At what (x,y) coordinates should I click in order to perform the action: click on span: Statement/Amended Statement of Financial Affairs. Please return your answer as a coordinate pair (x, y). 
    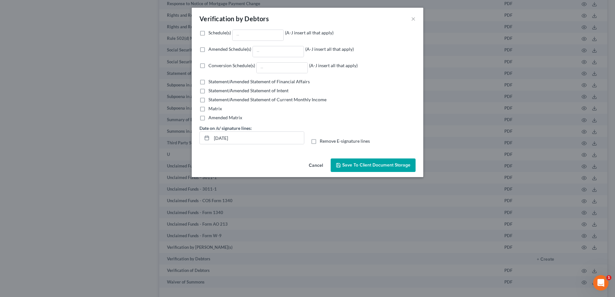
    Looking at the image, I should click on (259, 81).